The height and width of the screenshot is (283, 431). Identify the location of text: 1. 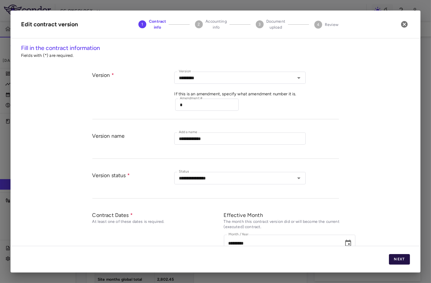
(142, 24).